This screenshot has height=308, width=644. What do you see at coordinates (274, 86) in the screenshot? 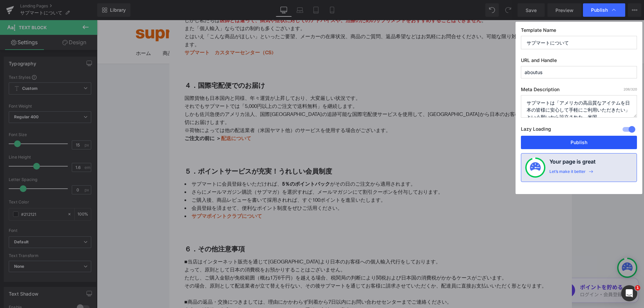
I see `p: それでもサプマートでは「5,000円以上のご注文で送料無料」を継続します。` at bounding box center [274, 86].